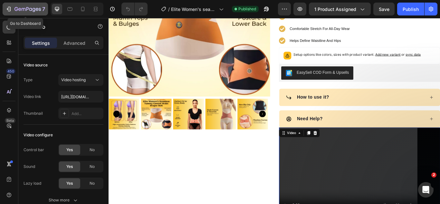 The image size is (440, 204). What do you see at coordinates (326, 42) in the screenshot?
I see `span: Add new variant` at bounding box center [326, 42].